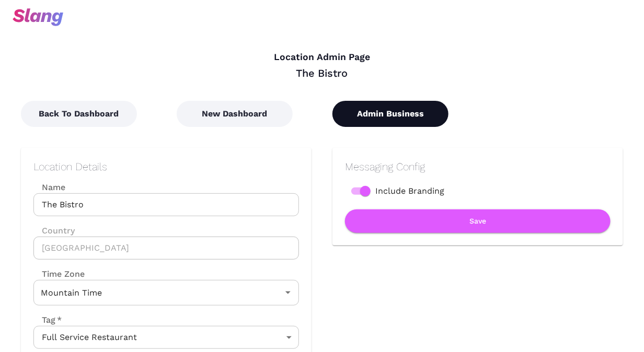 The image size is (644, 352). I want to click on a: Back To Dashboard, so click(79, 113).